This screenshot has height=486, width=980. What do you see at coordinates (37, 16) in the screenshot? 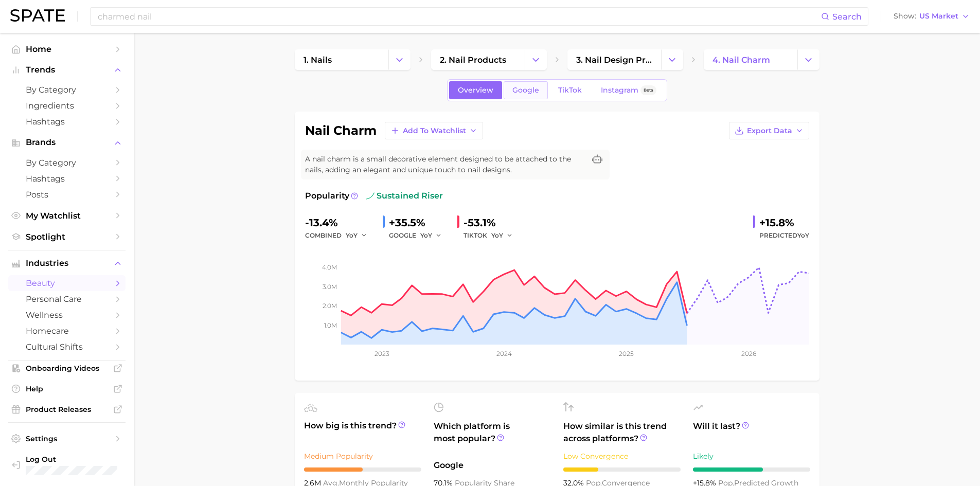
I see `img: SPATE` at bounding box center [37, 16].